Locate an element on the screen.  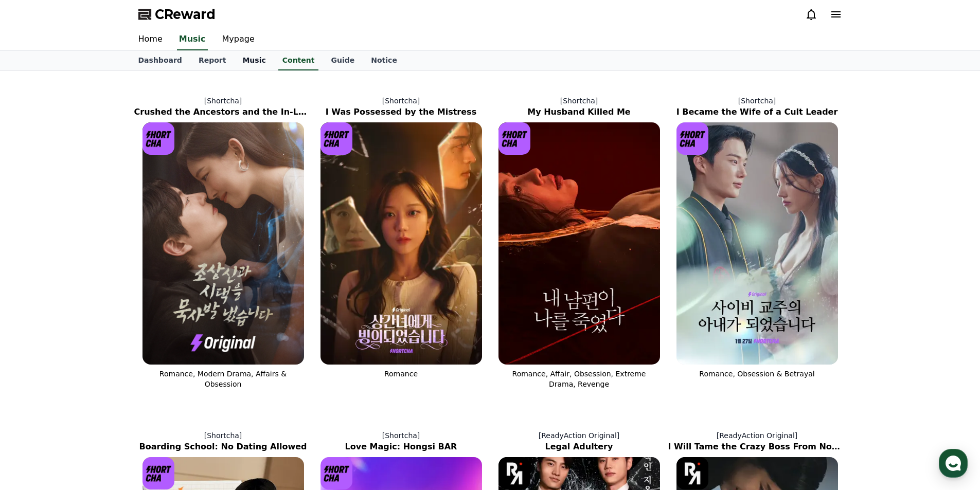
a: Mypage is located at coordinates (238, 39).